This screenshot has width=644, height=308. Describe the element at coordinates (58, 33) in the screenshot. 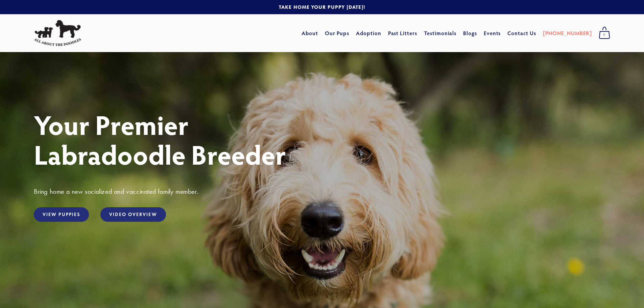

I see `img: All About The Doodles` at that location.